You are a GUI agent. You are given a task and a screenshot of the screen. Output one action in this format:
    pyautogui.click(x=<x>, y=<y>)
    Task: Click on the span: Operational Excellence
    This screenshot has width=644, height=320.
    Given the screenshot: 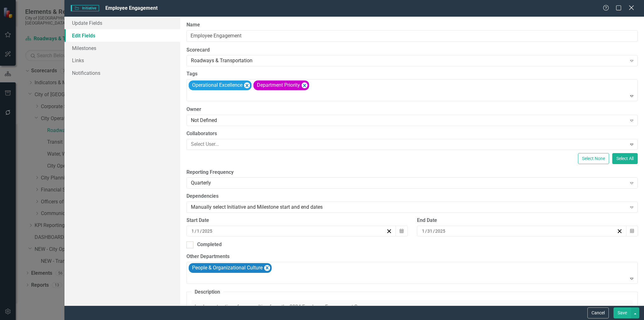 What is the action you would take?
    pyautogui.click(x=217, y=85)
    